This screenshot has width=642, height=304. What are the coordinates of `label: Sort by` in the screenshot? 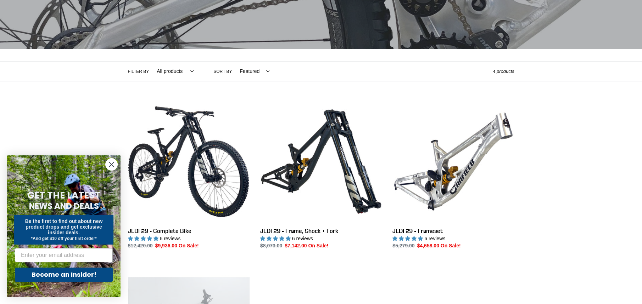 It's located at (223, 72).